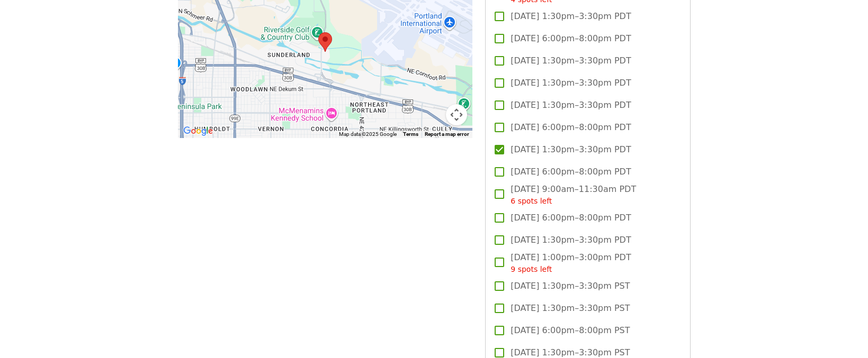 The height and width of the screenshot is (358, 868). Describe the element at coordinates (531, 269) in the screenshot. I see `span: 9 spots left` at that location.